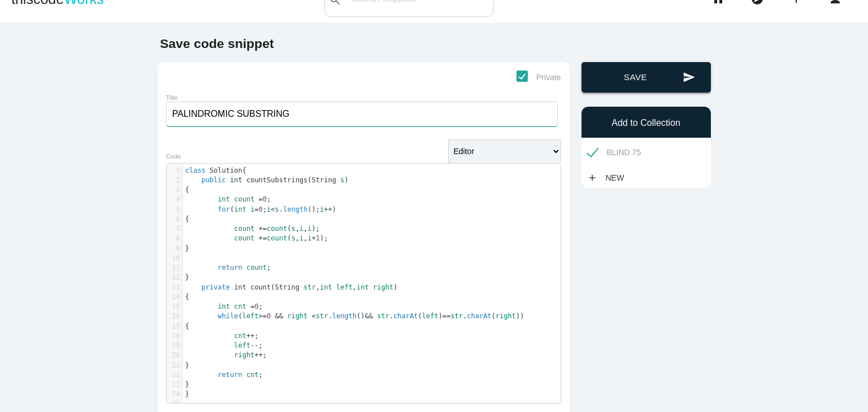  What do you see at coordinates (276, 180) in the screenshot?
I see `span: countSubstrings` at bounding box center [276, 180].